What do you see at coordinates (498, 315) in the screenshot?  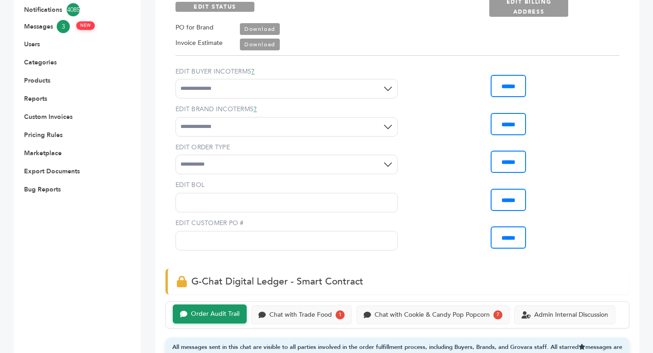 I see `div: 7` at bounding box center [498, 315].